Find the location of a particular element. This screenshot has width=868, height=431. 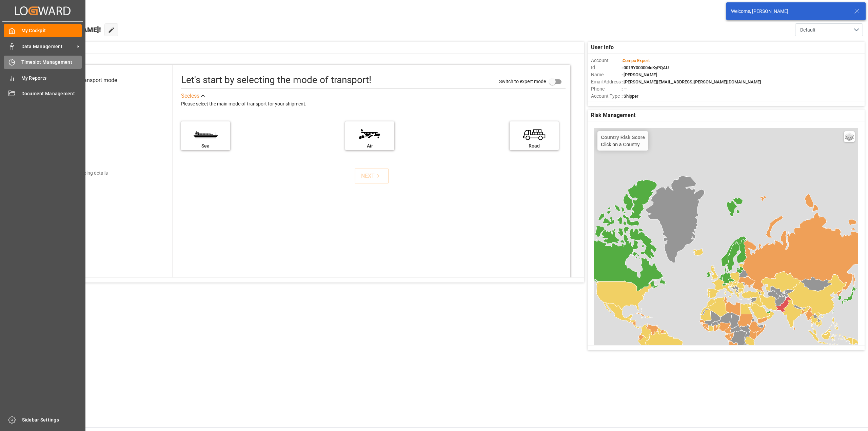

span: Name is located at coordinates (607, 75).